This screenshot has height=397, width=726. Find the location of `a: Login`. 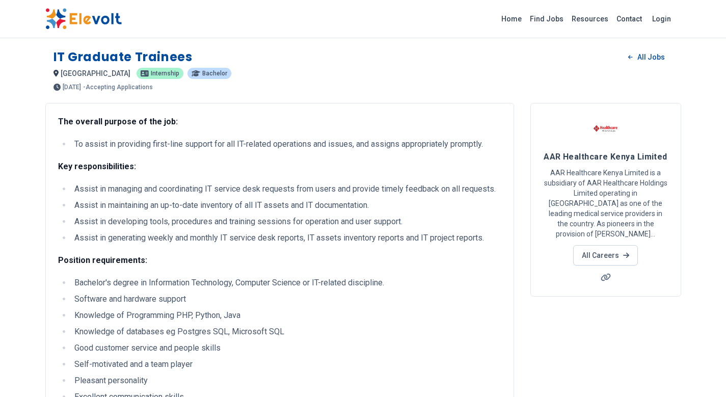

a: Login is located at coordinates (662, 19).